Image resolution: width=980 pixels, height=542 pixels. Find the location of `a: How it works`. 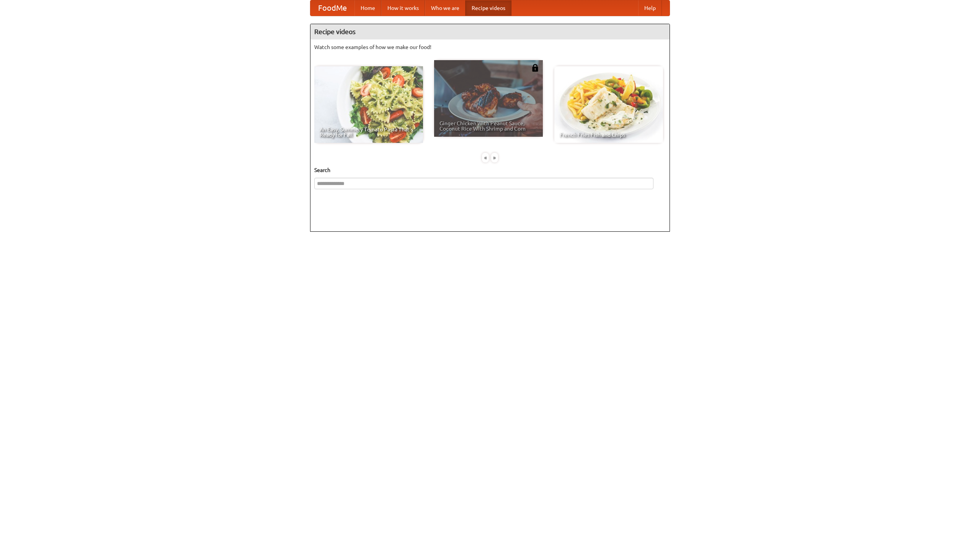

a: How it works is located at coordinates (403, 8).